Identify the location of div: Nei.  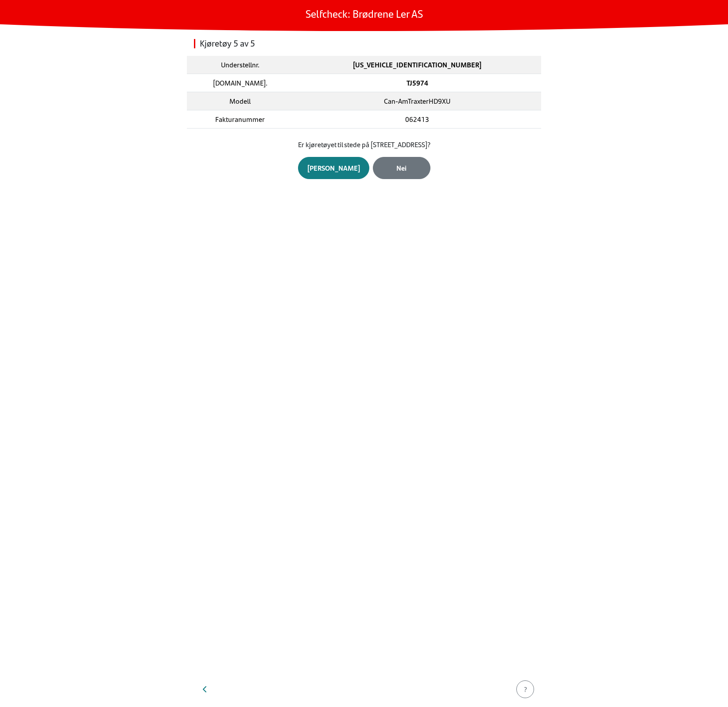
(402, 168).